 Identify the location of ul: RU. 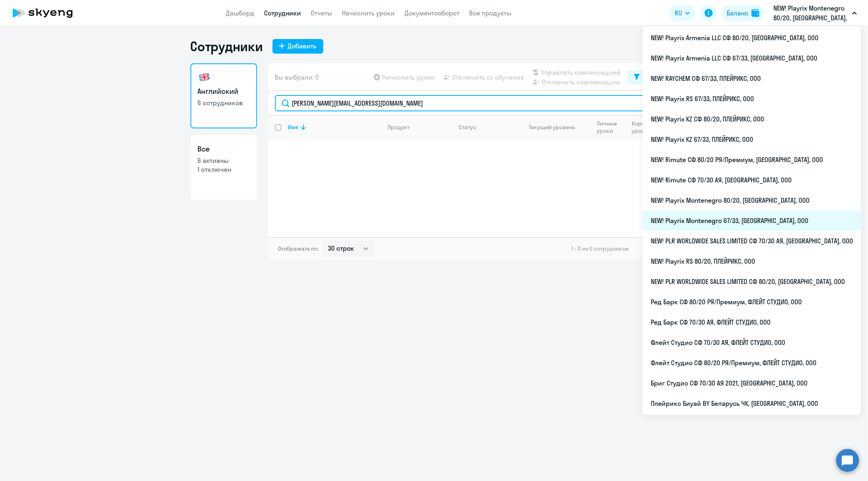
(752, 220).